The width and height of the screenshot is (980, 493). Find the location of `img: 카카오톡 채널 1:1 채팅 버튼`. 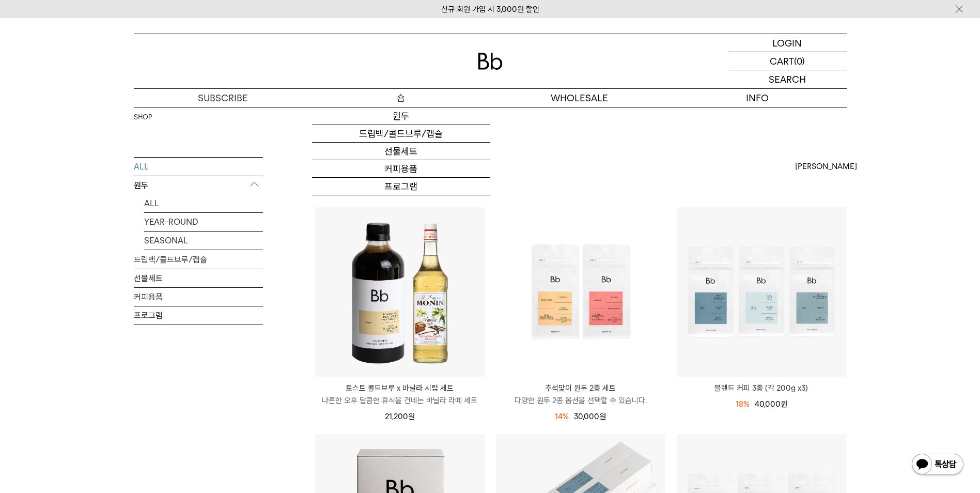

img: 카카오톡 채널 1:1 채팅 버튼 is located at coordinates (938, 465).